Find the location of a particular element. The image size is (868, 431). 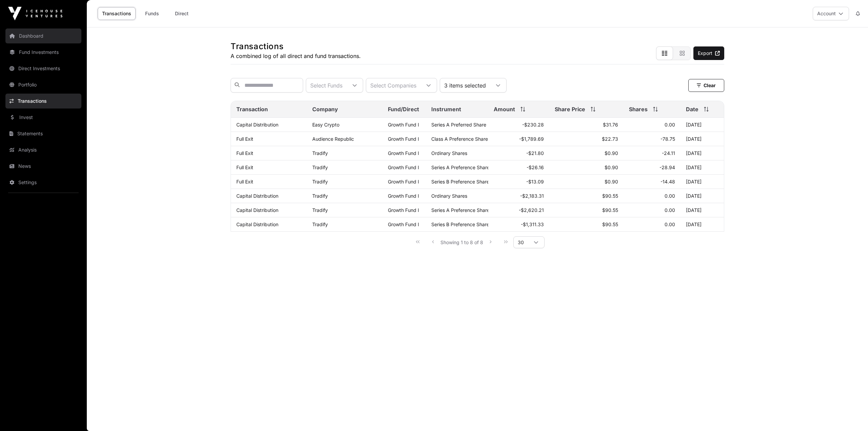

td: -$1,789.69 is located at coordinates (518, 139).